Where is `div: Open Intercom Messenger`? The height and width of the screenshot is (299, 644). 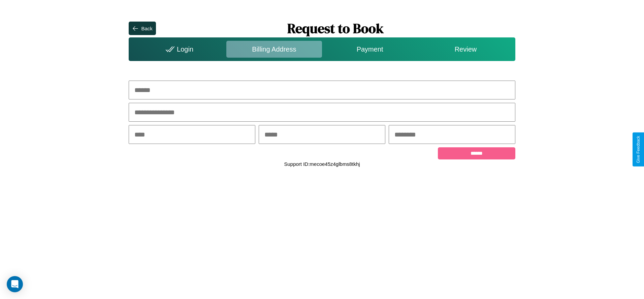
div: Open Intercom Messenger is located at coordinates (15, 284).